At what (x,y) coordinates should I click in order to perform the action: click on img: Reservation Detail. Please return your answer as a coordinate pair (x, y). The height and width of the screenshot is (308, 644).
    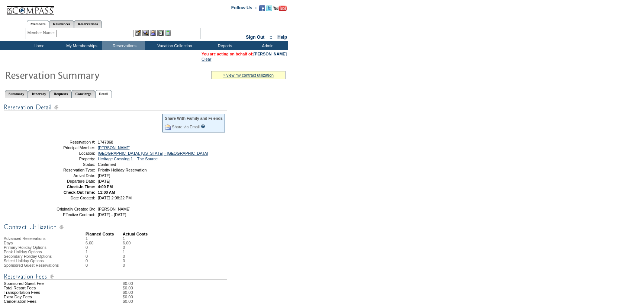
    Looking at the image, I should click on (115, 107).